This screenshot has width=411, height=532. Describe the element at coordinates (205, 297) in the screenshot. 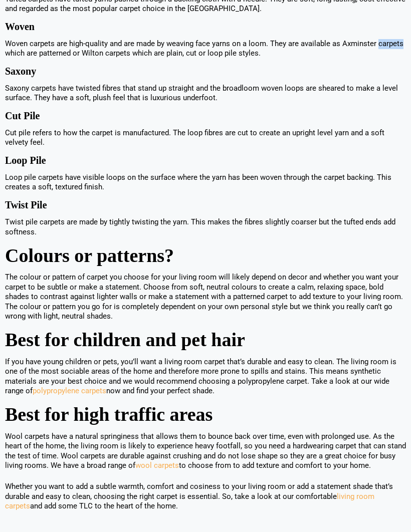

I see `p: The colour or pattern of carpet you choose for your living room will likely depend on decor and w...` at that location.